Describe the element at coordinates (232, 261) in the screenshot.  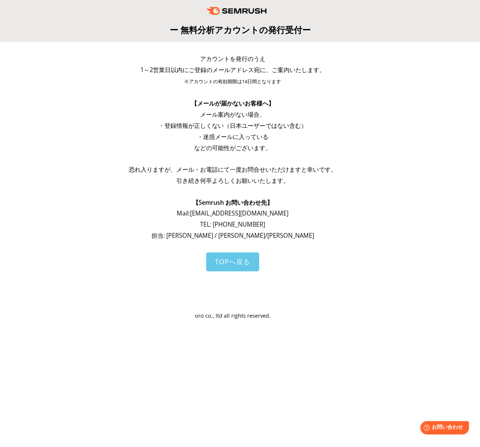
I see `a: TOPへ戻る` at that location.